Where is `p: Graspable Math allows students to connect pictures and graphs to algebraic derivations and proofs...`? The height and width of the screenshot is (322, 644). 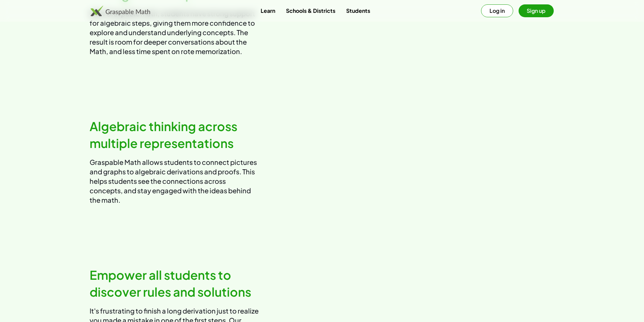
p: Graspable Math allows students to connect pictures and graphs to algebraic derivations and proofs... is located at coordinates (174, 181).